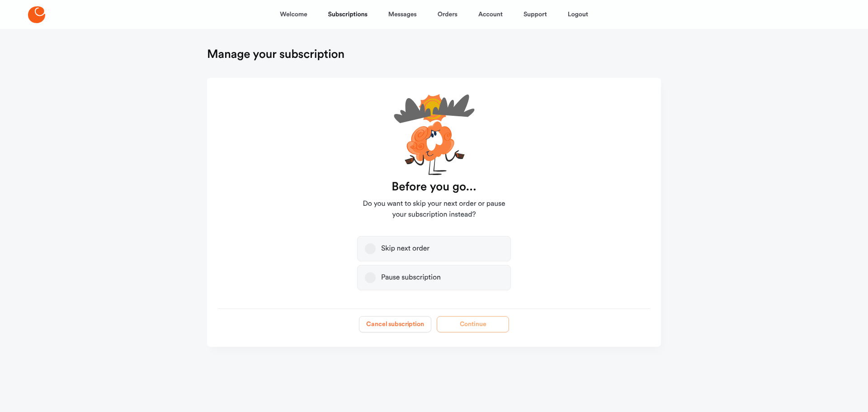  Describe the element at coordinates (371, 277) in the screenshot. I see `button: Pause subscription` at that location.